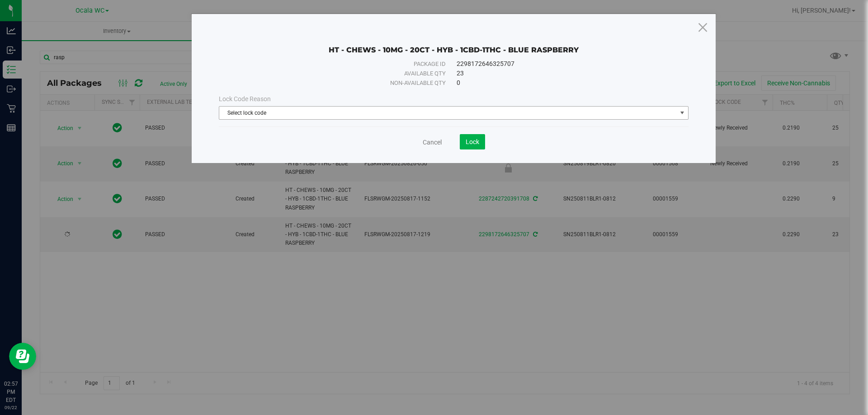  I want to click on div: 0, so click(562, 83).